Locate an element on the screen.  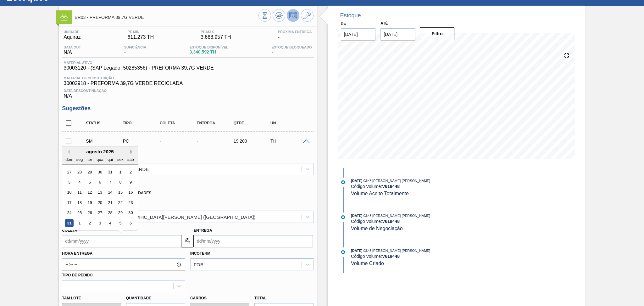
div: Choose segunda-feira, 4 de agosto de 2025 is located at coordinates (80, 182).